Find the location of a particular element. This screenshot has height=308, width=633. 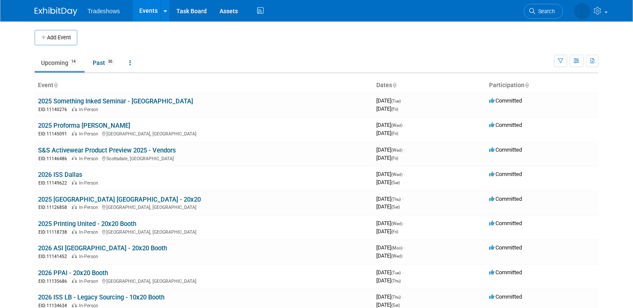

span: EID: 11118738 is located at coordinates (54, 232).